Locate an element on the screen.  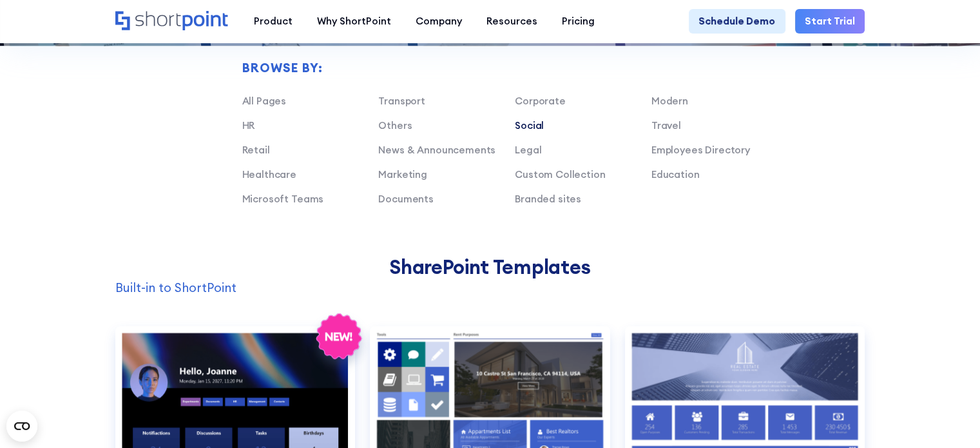
a: Documents is located at coordinates (406, 198).